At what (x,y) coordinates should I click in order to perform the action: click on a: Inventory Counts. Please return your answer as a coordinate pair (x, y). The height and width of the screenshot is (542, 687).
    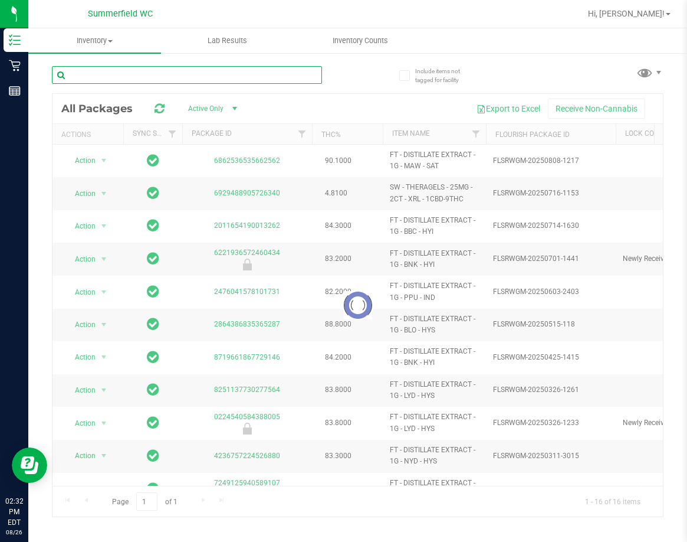
    Looking at the image, I should click on (360, 41).